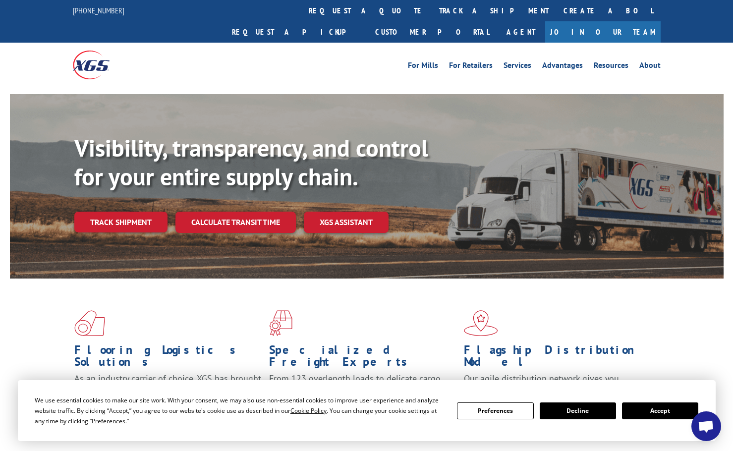  Describe the element at coordinates (471, 67) in the screenshot. I see `a: For Retailers` at that location.